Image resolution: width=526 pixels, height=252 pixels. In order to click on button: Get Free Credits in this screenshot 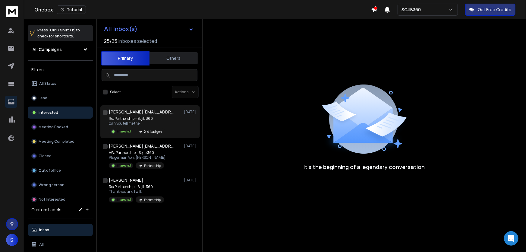, I will do `click(490, 10)`.